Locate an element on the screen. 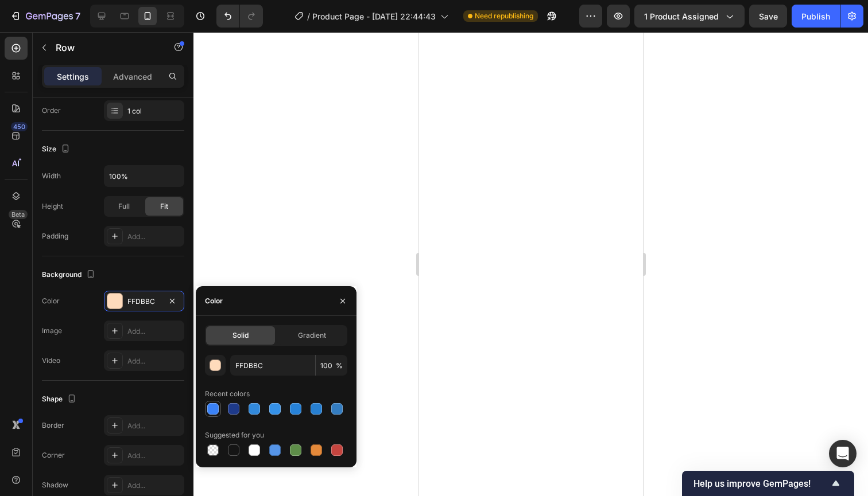 The image size is (868, 496). div: Shape is located at coordinates (60, 399).